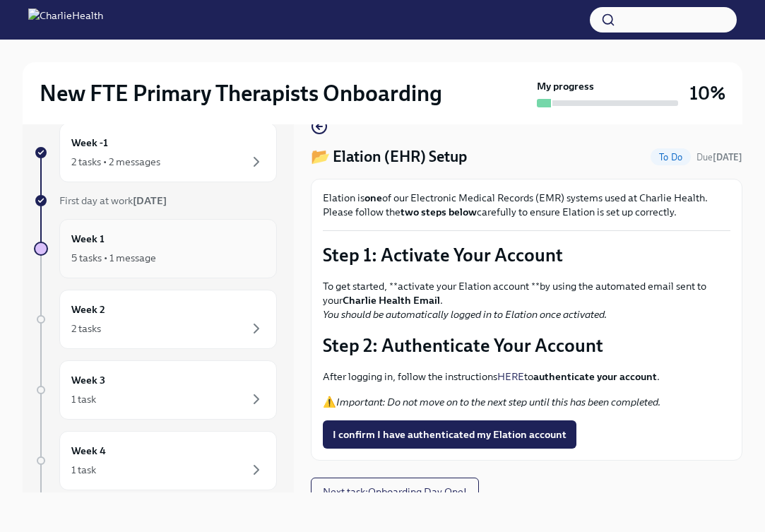 This screenshot has width=765, height=532. I want to click on strong: Charlie Health Email, so click(392, 301).